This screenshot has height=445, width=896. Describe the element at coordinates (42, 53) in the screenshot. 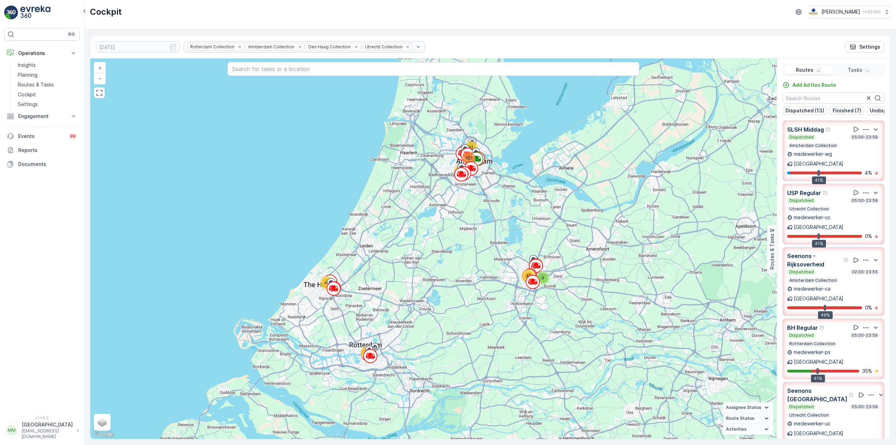

I see `p: Operations` at that location.